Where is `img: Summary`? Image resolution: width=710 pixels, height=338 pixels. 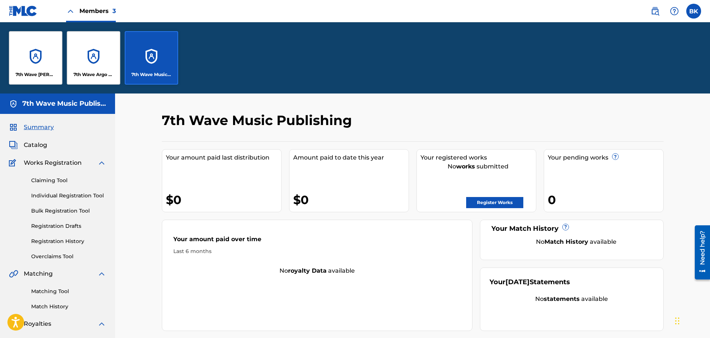 img: Summary is located at coordinates (13, 127).